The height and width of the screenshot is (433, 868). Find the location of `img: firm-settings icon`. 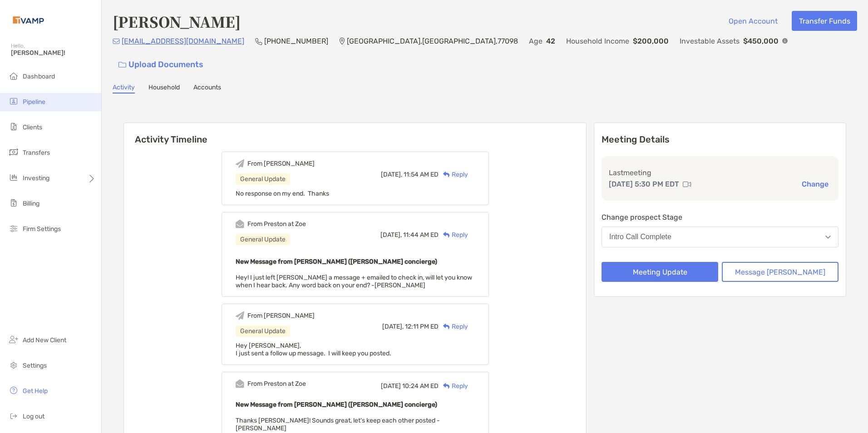

img: firm-settings icon is located at coordinates (14, 228).